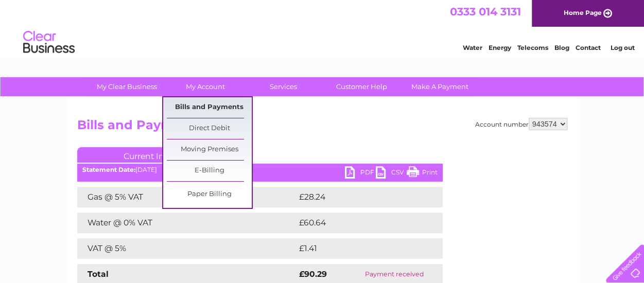  Describe the element at coordinates (588, 47) in the screenshot. I see `a: Contact` at that location.